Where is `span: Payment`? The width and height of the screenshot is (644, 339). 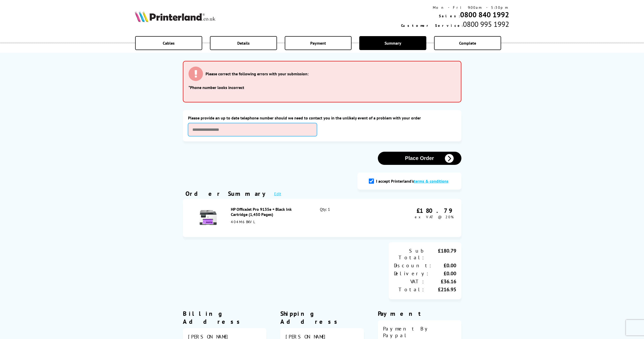 span: Payment is located at coordinates (318, 43).